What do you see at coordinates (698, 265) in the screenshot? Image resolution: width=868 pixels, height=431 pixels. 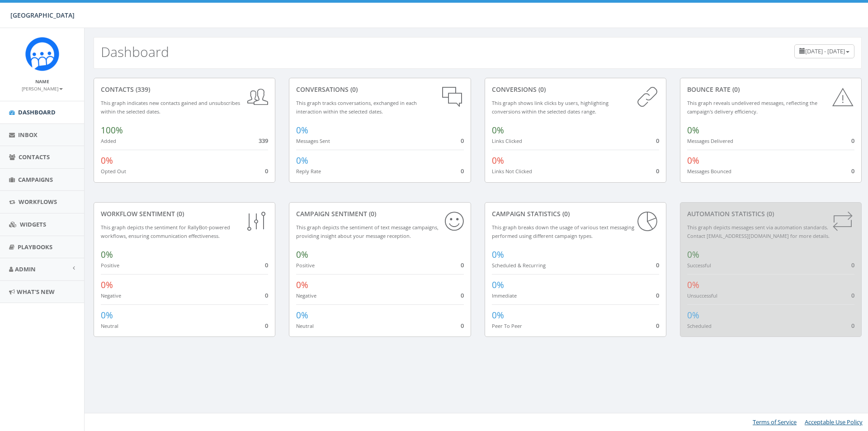 I see `small: Successful` at bounding box center [698, 265].